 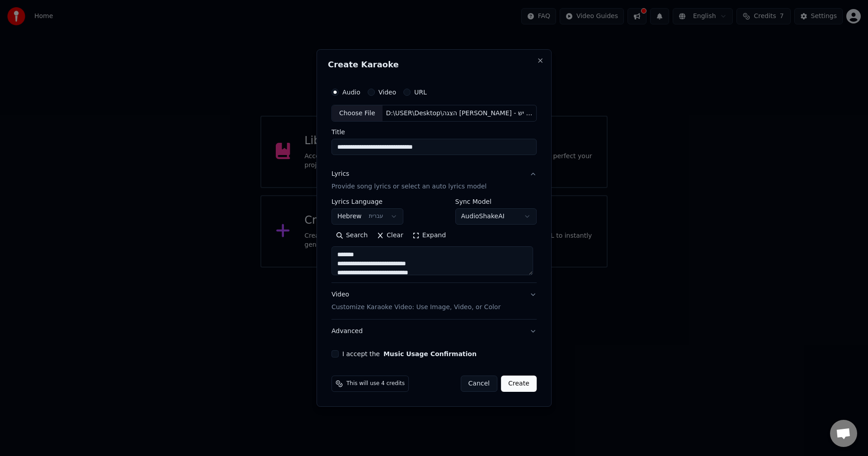 What do you see at coordinates (496, 202) in the screenshot?
I see `label: Sync Model` at bounding box center [496, 202].